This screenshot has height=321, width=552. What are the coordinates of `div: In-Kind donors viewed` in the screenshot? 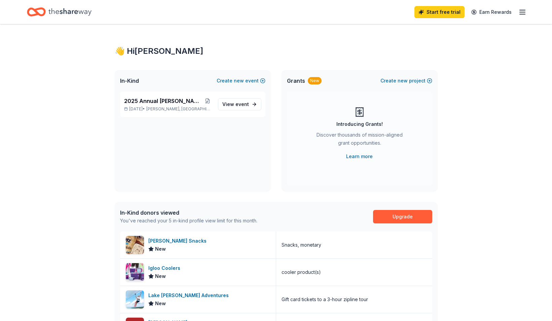 It's located at (189, 212).